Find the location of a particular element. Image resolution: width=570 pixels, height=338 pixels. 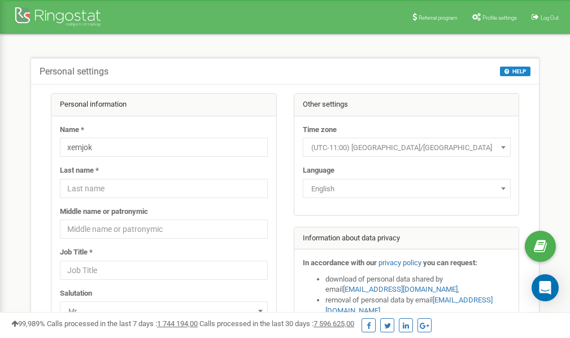

span: Calls processed in the last 7 days : is located at coordinates (122, 324).